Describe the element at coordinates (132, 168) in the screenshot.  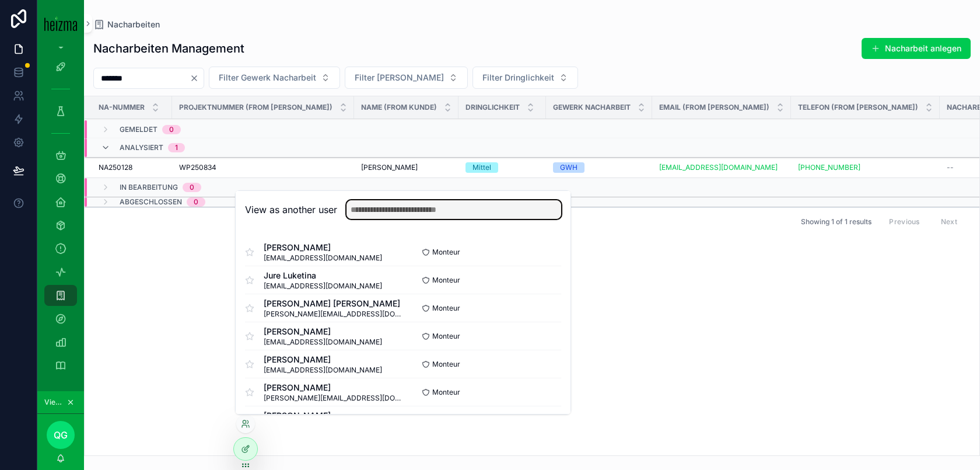
I see `a: NA250128` at that location.